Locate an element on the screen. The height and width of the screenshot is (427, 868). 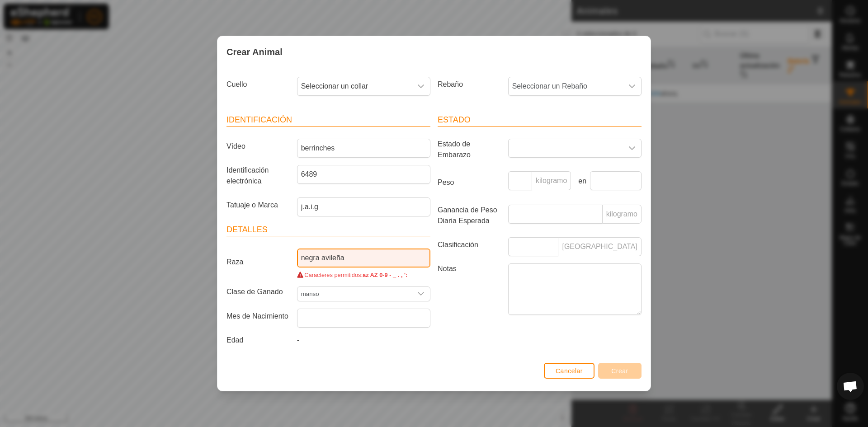
font: Peso is located at coordinates (446, 182).